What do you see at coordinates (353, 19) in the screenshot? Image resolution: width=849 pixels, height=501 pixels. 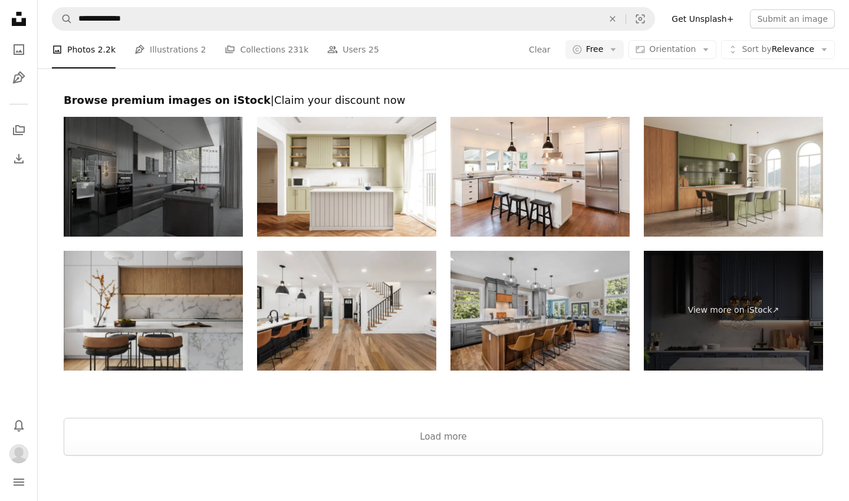 I see `form: Find visuals sitewide` at bounding box center [353, 19].